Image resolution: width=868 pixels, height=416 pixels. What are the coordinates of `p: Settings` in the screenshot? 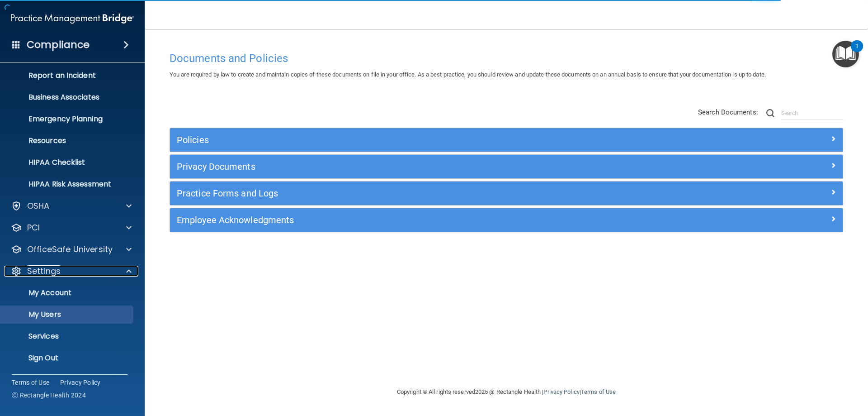 It's located at (44, 271).